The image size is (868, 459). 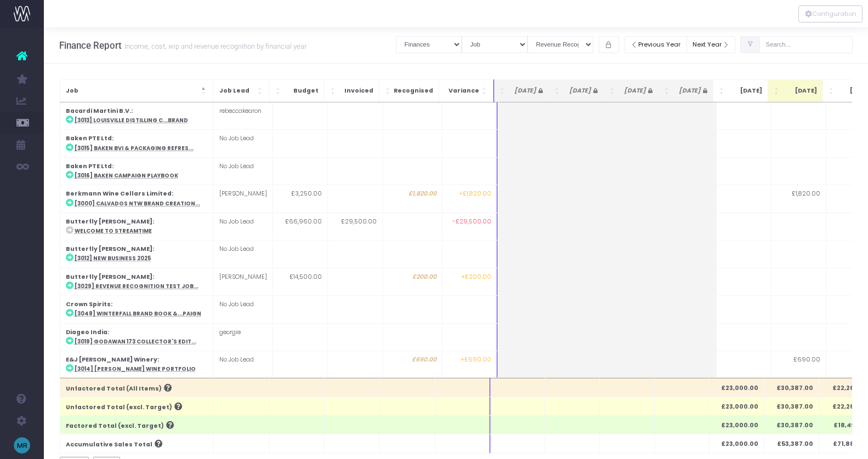 I want to click on span: Job Lead, so click(x=238, y=91).